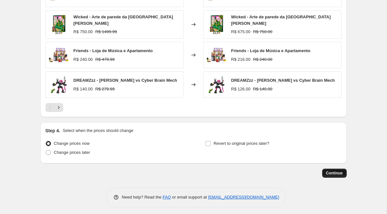  What do you see at coordinates (241, 143) in the screenshot?
I see `span: Revert to original prices later?` at bounding box center [241, 143].